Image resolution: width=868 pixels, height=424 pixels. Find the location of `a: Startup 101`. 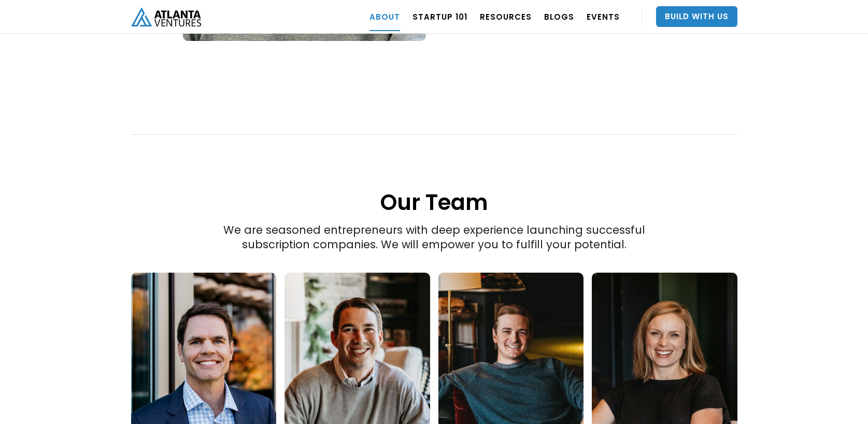

a: Startup 101 is located at coordinates (440, 17).